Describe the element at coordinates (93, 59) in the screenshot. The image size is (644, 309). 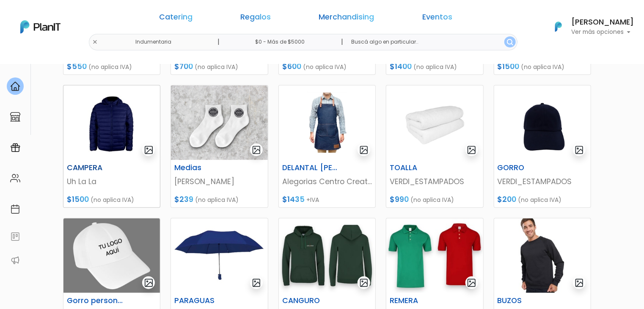
I see `span: J` at that location.